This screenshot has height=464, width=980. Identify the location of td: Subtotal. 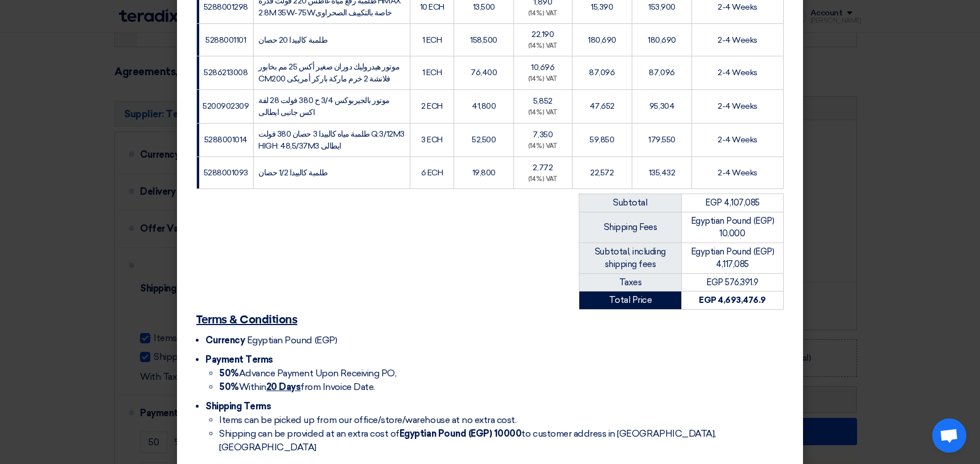
(630, 203).